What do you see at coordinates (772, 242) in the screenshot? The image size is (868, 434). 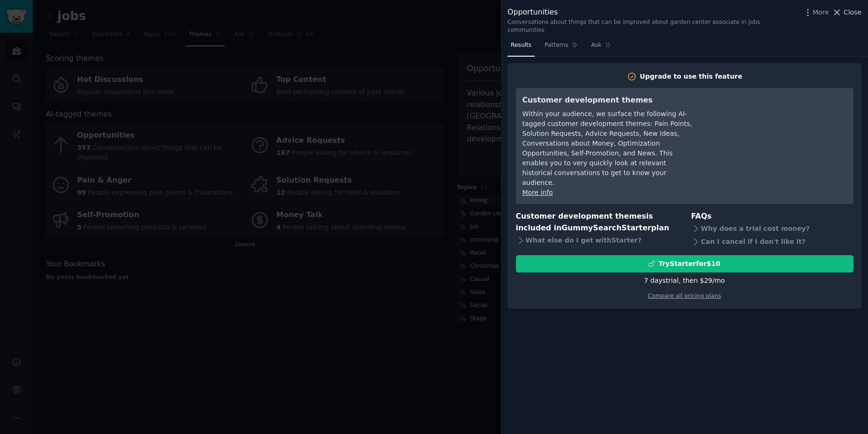 I see `div: Can I cancel if I don't like it?` at bounding box center [772, 242].